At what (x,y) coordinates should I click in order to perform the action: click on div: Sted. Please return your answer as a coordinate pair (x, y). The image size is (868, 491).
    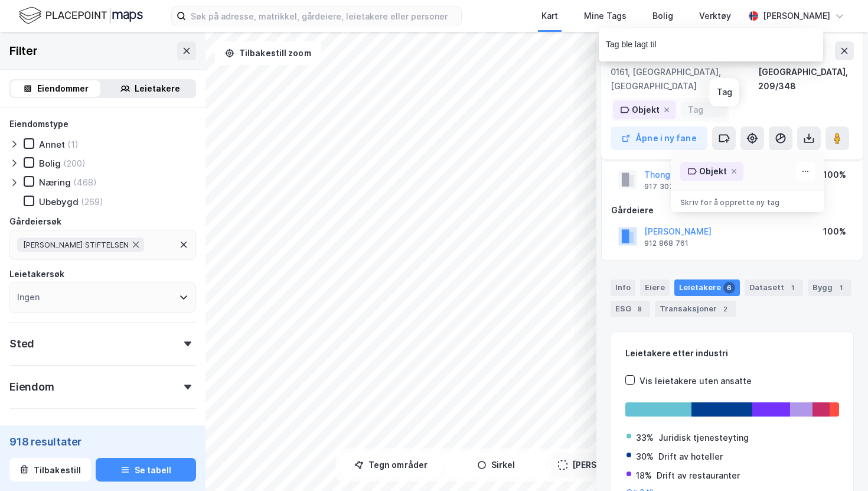
    Looking at the image, I should click on (22, 344).